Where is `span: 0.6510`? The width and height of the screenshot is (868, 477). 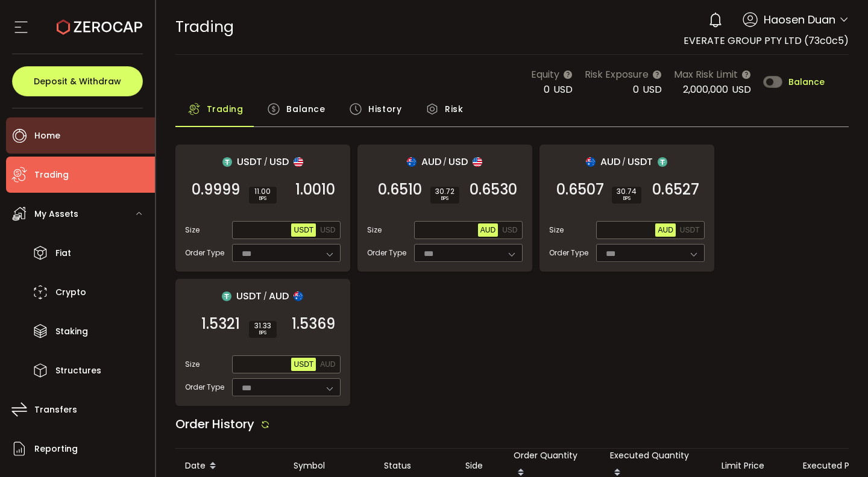
span: 0.6510 is located at coordinates (400, 190).